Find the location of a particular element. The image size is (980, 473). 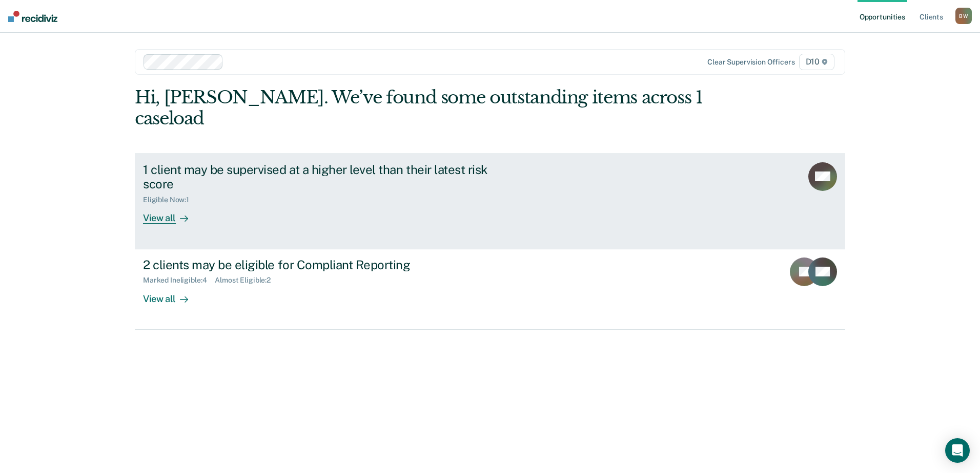

span: D10 is located at coordinates (816, 62).